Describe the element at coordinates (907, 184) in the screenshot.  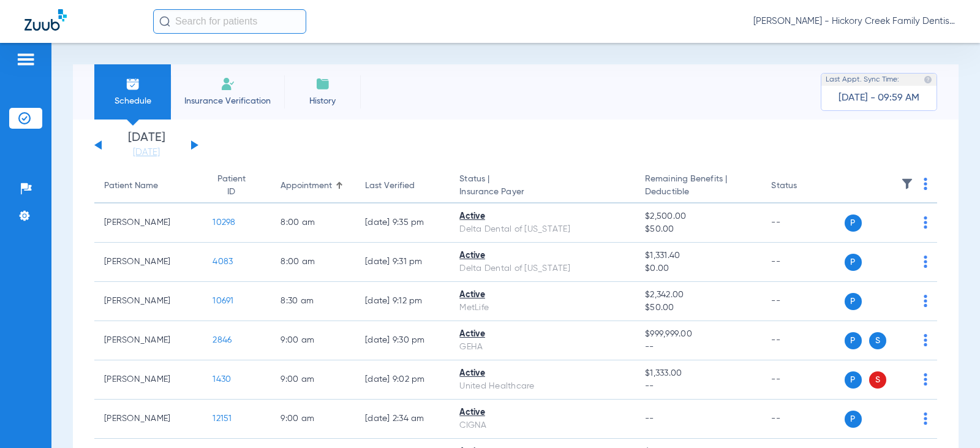
I see `img: filter.svg` at that location.